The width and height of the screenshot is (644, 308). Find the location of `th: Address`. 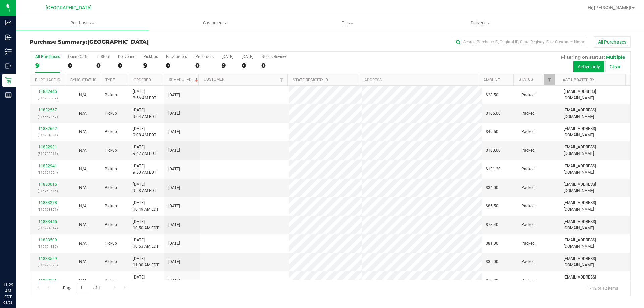

th: Address is located at coordinates (418, 80).